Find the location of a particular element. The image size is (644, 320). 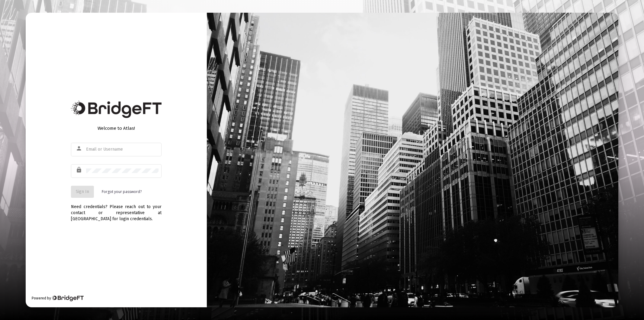

a: Forgot your password? is located at coordinates (122, 192).